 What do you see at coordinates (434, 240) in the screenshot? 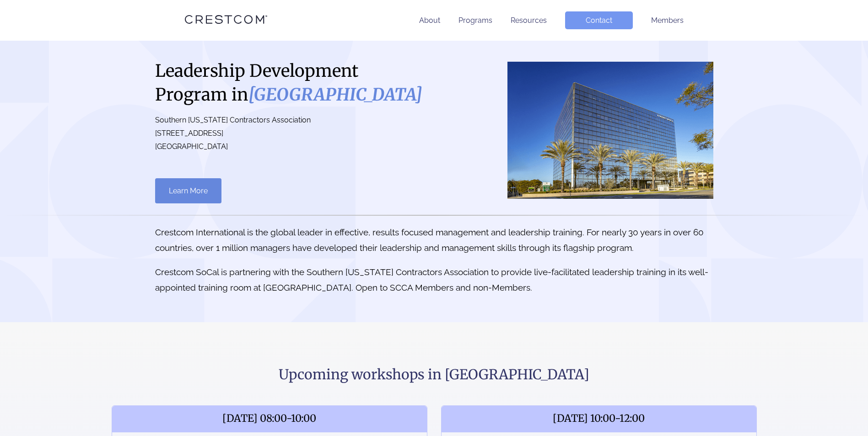
I see `p: Crestcom International is the global leader in effective, results focused management and leadersh...` at bounding box center [434, 240].